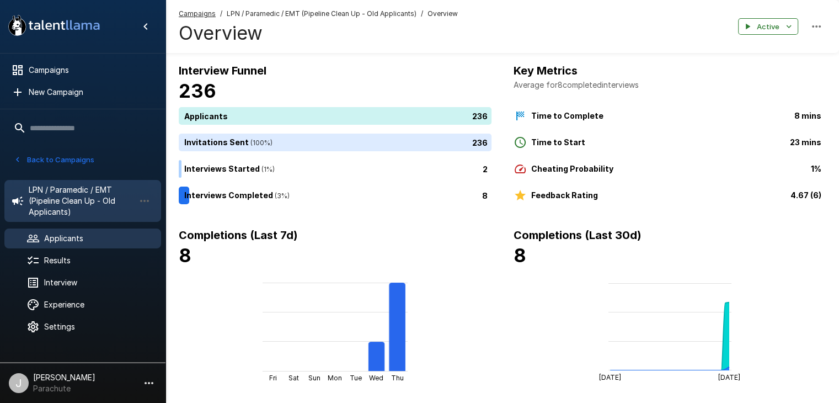  Describe the element at coordinates (670, 85) in the screenshot. I see `p: Average for 8 completed interviews` at that location.